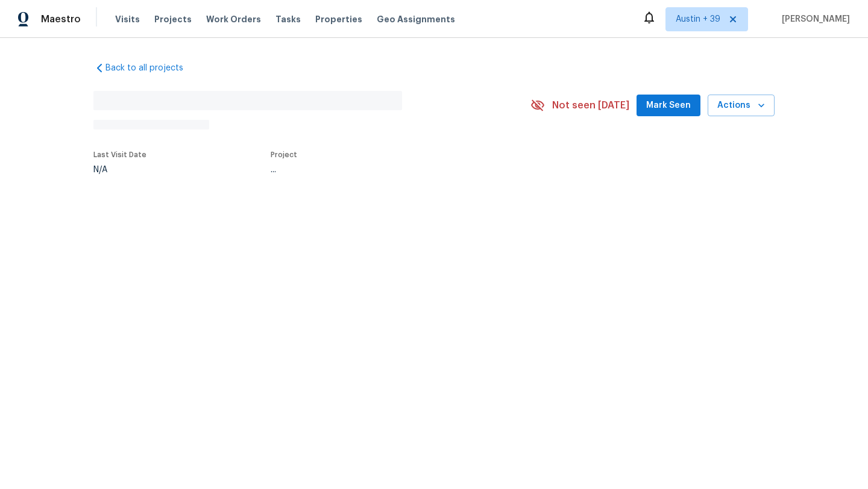 The image size is (868, 489). Describe the element at coordinates (284, 155) in the screenshot. I see `span: Project` at that location.